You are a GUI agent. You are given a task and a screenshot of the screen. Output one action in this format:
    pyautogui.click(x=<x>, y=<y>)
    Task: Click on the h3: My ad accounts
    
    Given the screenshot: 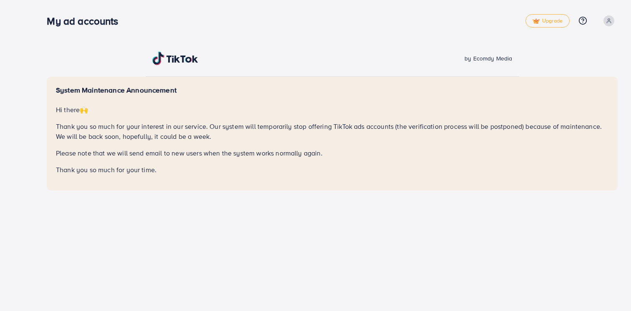 What is the action you would take?
    pyautogui.click(x=86, y=21)
    